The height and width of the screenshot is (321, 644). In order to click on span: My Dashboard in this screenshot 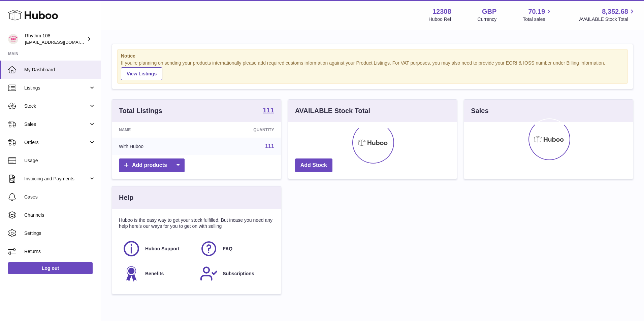, I will do `click(60, 70)`.